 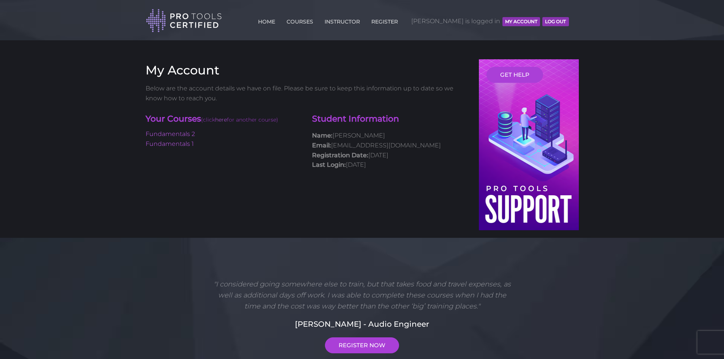 I want to click on a: HOME, so click(x=266, y=20).